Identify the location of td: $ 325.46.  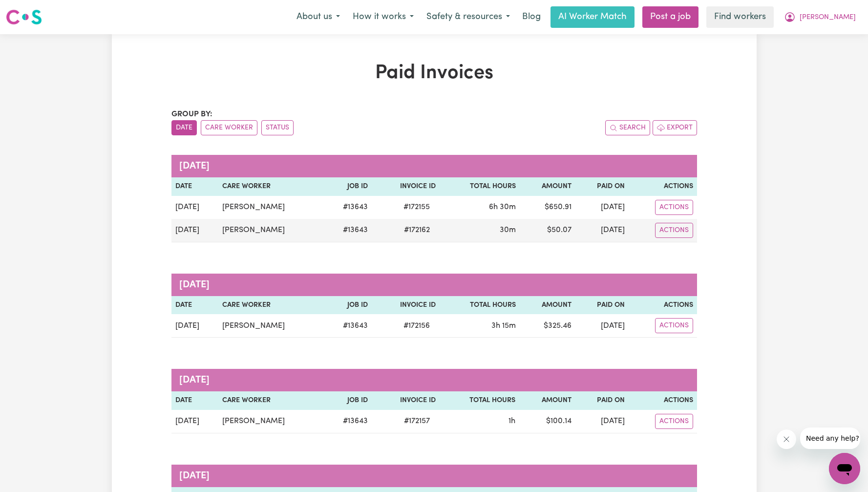
(548, 325).